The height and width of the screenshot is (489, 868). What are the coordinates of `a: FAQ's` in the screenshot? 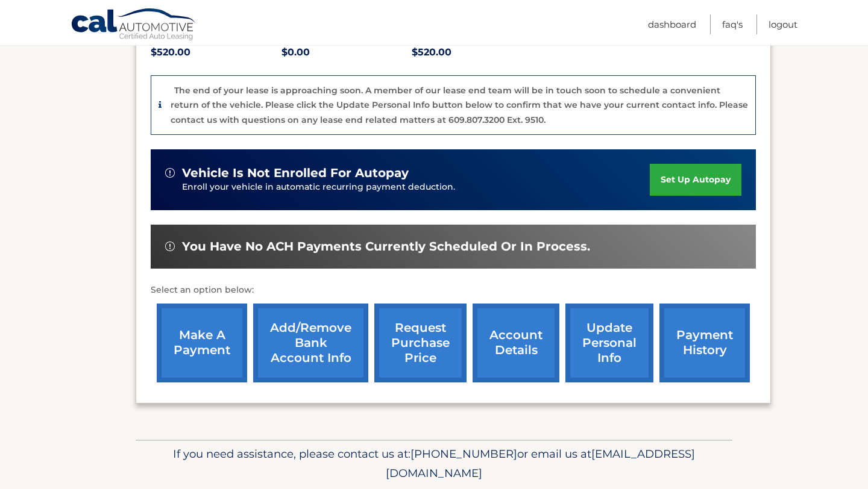 It's located at (733, 24).